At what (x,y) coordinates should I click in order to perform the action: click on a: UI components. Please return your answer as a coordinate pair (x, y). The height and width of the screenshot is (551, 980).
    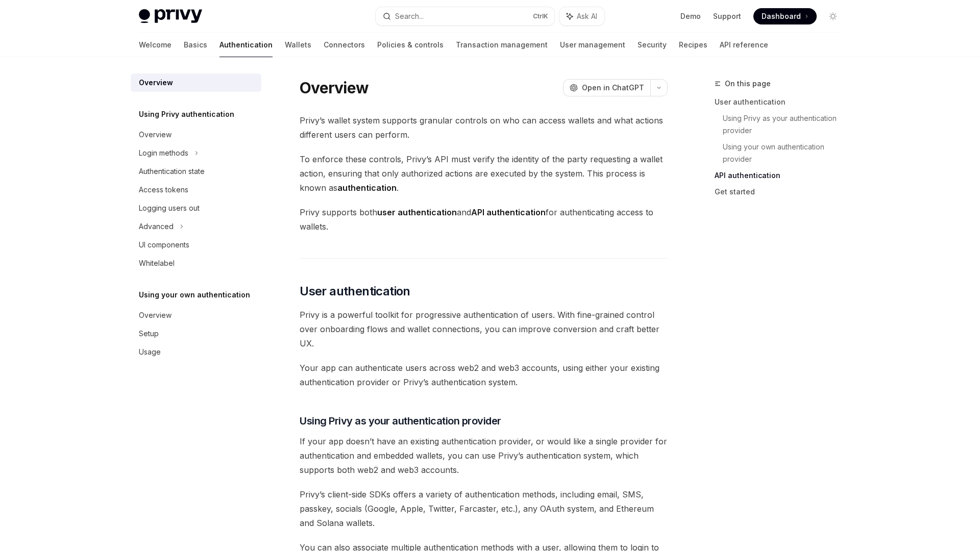
    Looking at the image, I should click on (196, 245).